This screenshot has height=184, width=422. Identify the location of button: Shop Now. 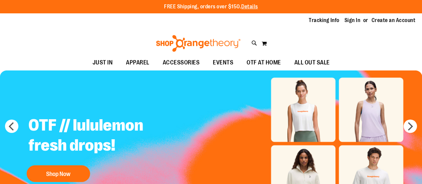
(58, 174).